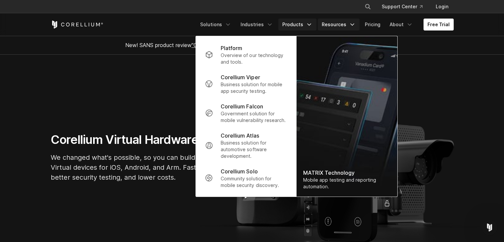 This screenshot has height=242, width=504. Describe the element at coordinates (347, 116) in the screenshot. I see `img: Matrix_WebNav_1x` at that location.